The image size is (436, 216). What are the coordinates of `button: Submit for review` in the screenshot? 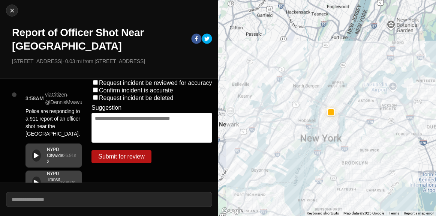 It's located at (122, 156).